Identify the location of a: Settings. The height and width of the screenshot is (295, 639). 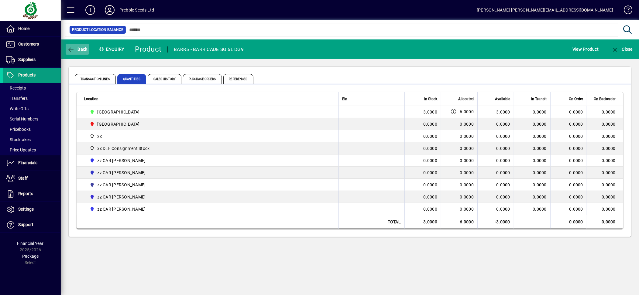
(32, 210).